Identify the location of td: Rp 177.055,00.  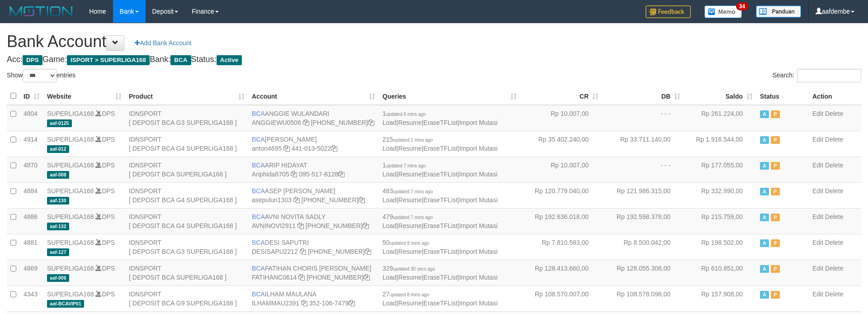
(720, 169).